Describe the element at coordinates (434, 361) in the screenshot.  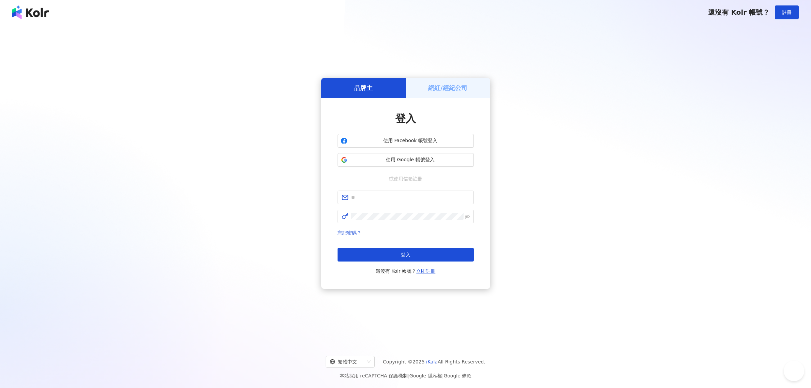
I see `span: Copyright © 2025 All Rights Reserved.` at that location.